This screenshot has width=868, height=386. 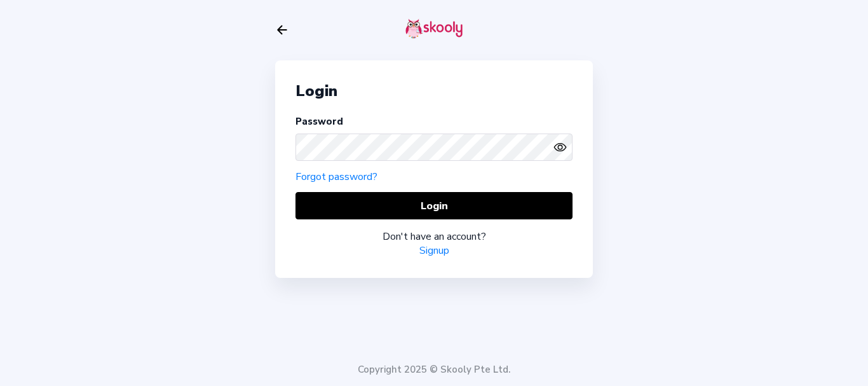 What do you see at coordinates (434, 91) in the screenshot?
I see `div: Login` at bounding box center [434, 91].